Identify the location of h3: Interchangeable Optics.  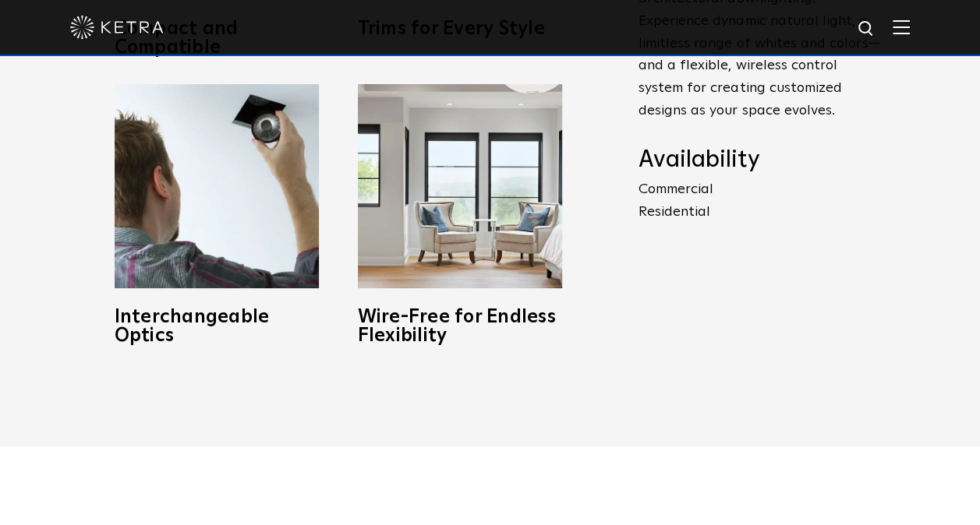
(216, 327).